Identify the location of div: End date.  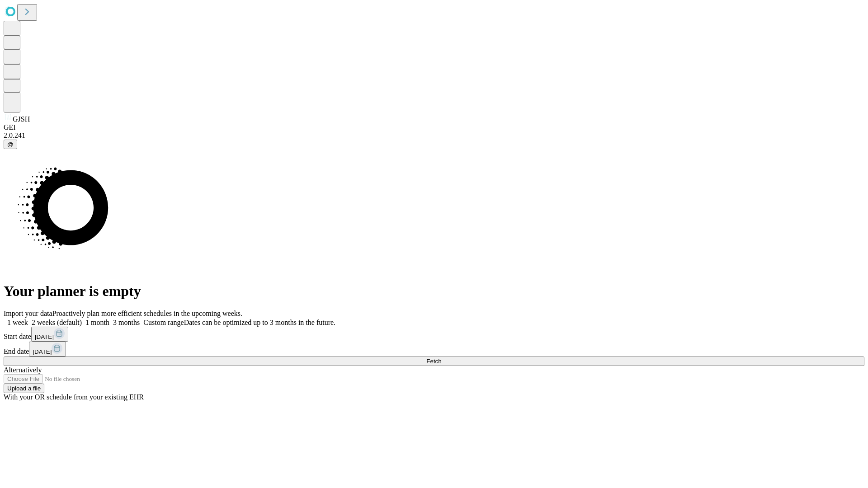
(434, 349).